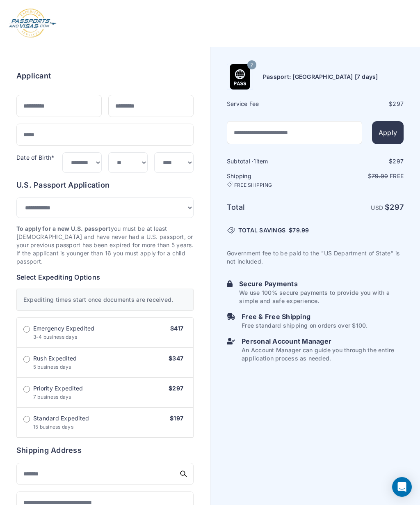 This screenshot has height=505, width=420. Describe the element at coordinates (105, 450) in the screenshot. I see `h6: Shipping Address` at that location.